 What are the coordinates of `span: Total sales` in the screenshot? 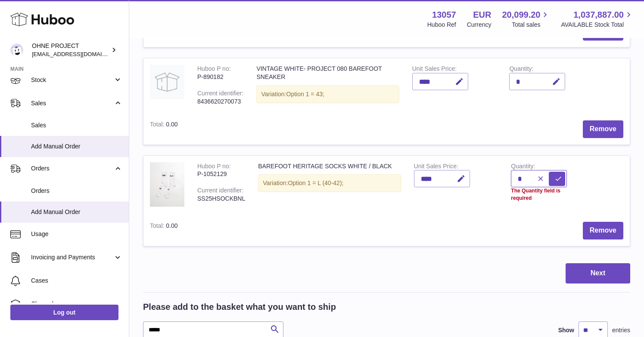 It's located at (531, 24).